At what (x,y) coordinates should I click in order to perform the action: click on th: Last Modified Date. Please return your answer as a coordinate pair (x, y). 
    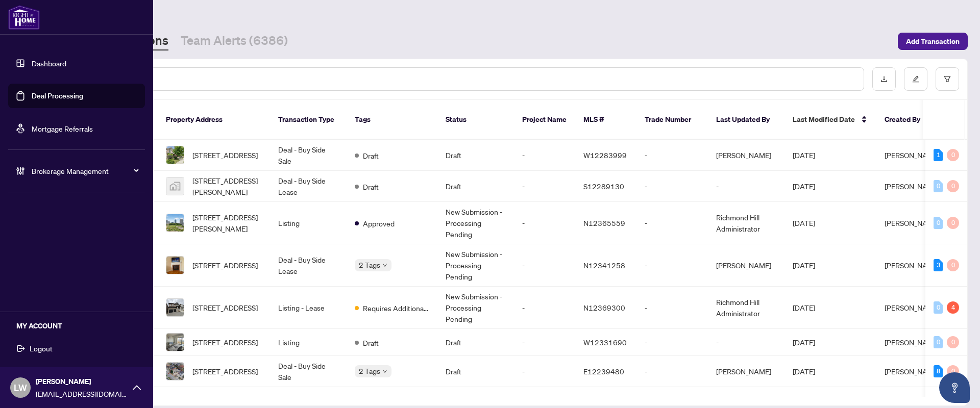
    Looking at the image, I should click on (830, 120).